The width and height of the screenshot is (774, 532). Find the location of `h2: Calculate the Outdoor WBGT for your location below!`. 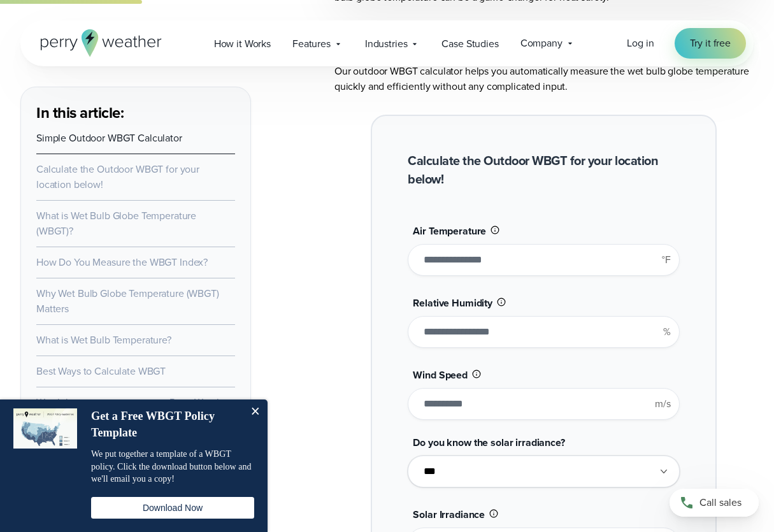

h2: Calculate the Outdoor WBGT for your location below! is located at coordinates (543, 170).